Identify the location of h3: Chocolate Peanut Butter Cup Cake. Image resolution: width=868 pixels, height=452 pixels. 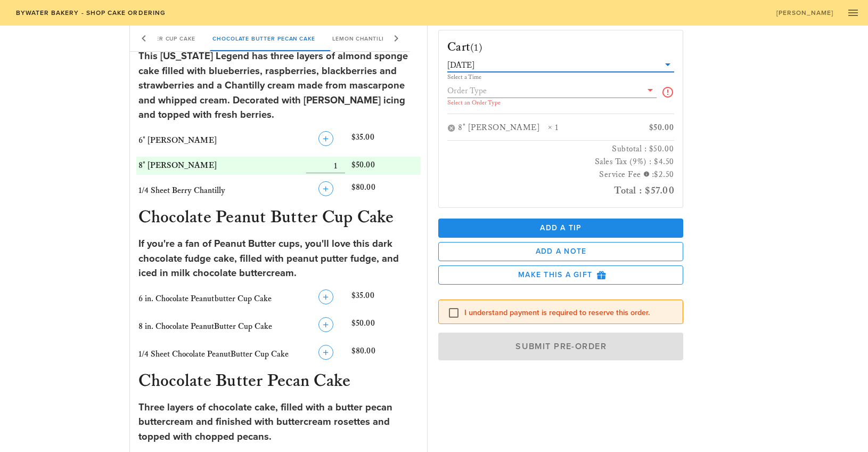
(279, 219).